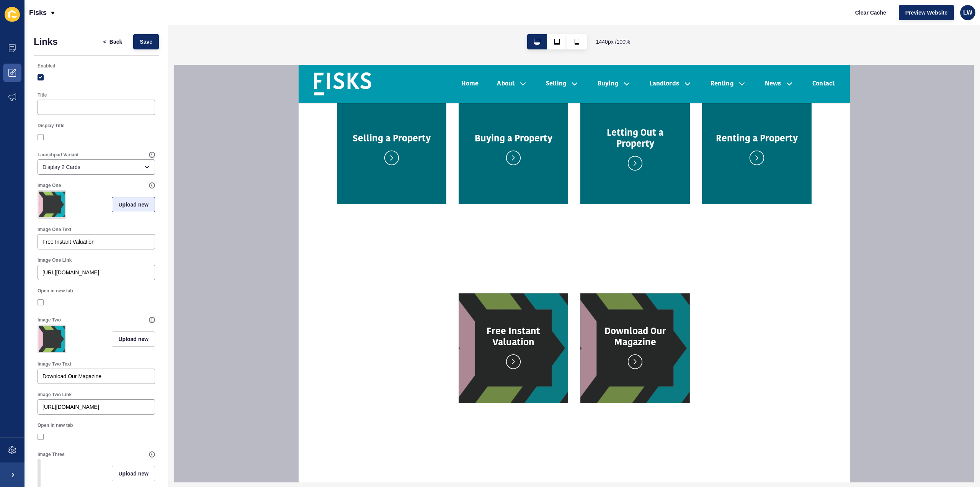 The width and height of the screenshot is (980, 487). I want to click on span: LW, so click(968, 13).